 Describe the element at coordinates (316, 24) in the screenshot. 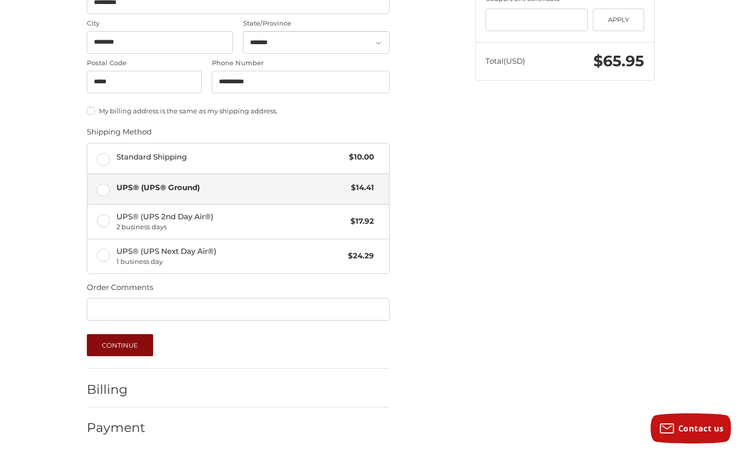

I see `label: State/Province` at that location.